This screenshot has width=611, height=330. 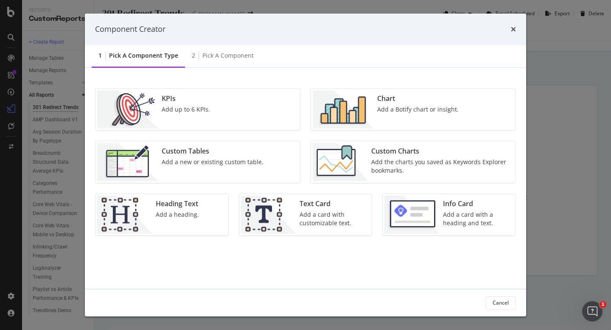 I want to click on div: Cancel, so click(x=501, y=303).